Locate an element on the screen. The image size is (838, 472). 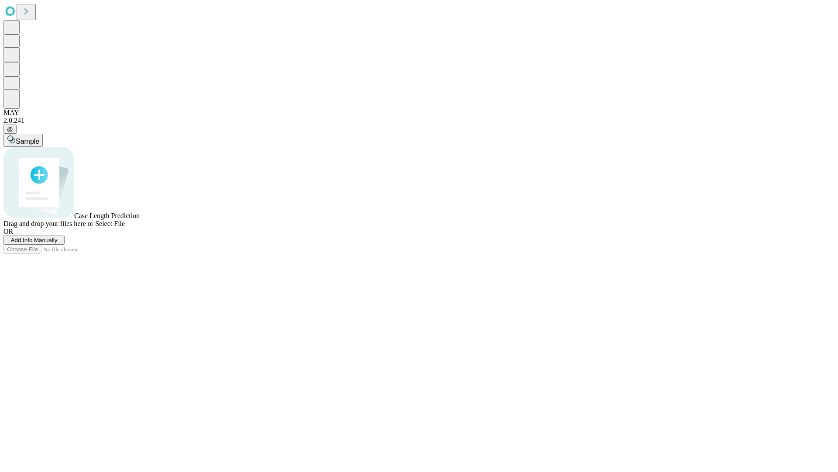
span: Drag and drop your files here or is located at coordinates (48, 223).